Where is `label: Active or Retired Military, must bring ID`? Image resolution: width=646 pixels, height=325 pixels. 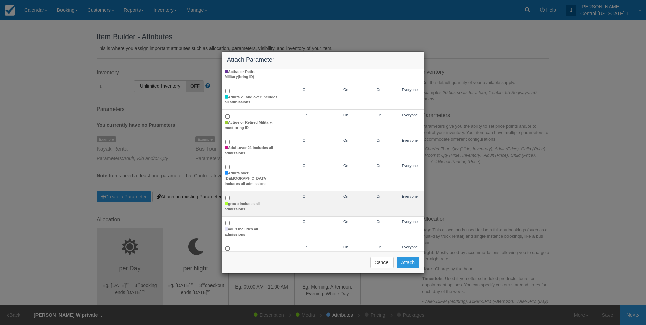 label: Active or Retired Military, must bring ID is located at coordinates (251, 125).